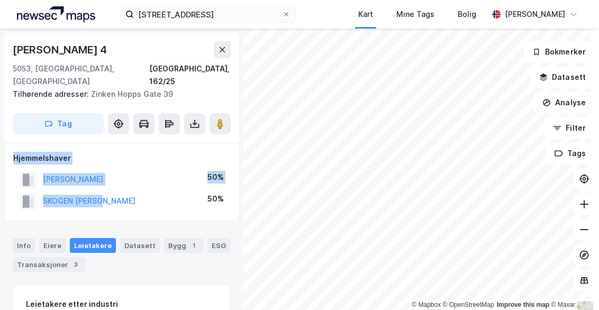  What do you see at coordinates (208, 14) in the screenshot?
I see `input: Søk på adresse, matrikkel, gårdeiere, leietakere eller personer` at bounding box center [208, 14].